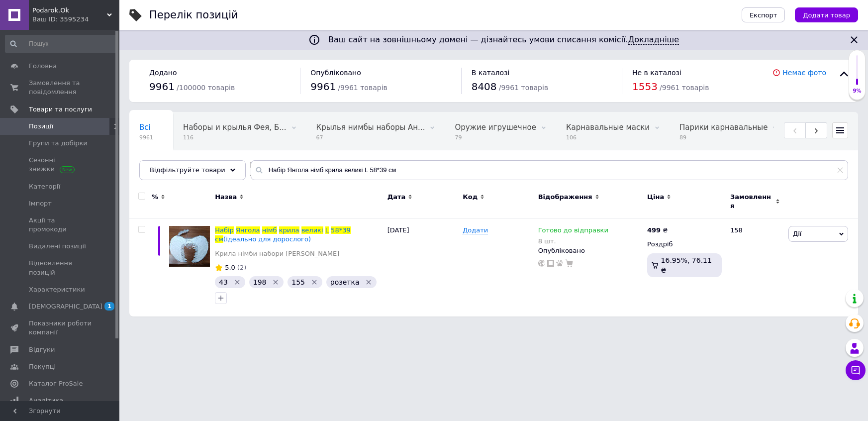 This screenshot has width=868, height=421. What do you see at coordinates (475, 230) in the screenshot?
I see `span: Додати` at bounding box center [475, 230].